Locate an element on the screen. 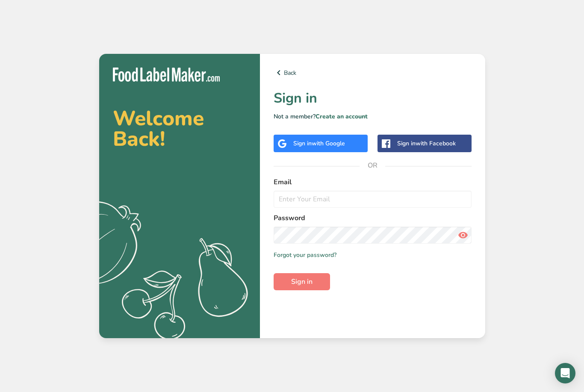 The height and width of the screenshot is (392, 584). img: Food Label Maker is located at coordinates (166, 74).